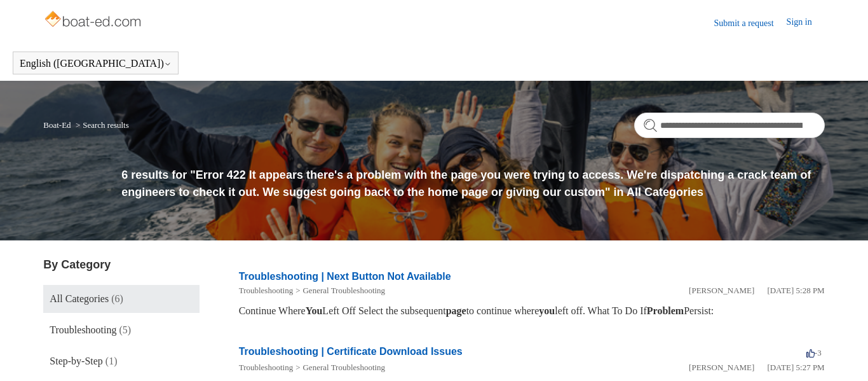 The image size is (868, 381). I want to click on span: All Categories, so click(79, 298).